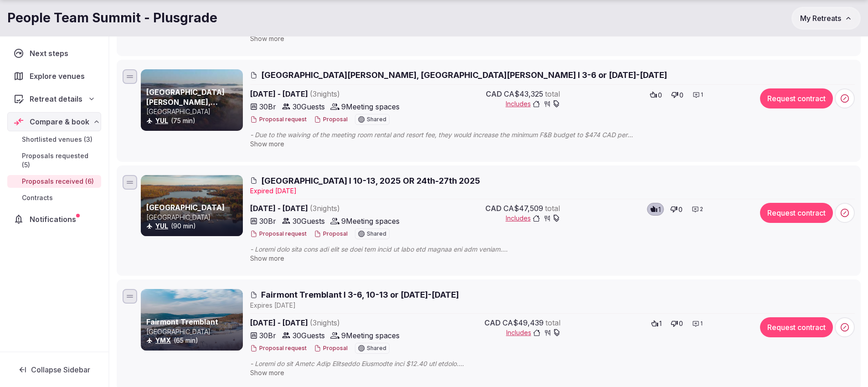  What do you see at coordinates (454, 249) in the screenshot?
I see `span: - Loremi dolo sita cons adi elit se doei tem incid ut labo etd magnaa eni adm veniam. - Quisnos e...` at bounding box center [454, 249].